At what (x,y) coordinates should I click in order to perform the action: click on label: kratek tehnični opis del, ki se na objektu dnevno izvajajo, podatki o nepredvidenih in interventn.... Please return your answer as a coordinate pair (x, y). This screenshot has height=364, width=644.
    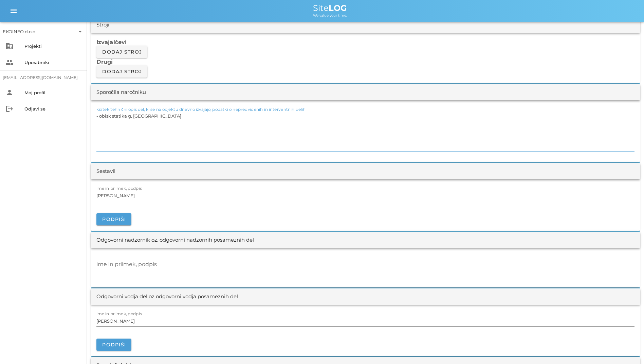
    Looking at the image, I should click on (201, 109).